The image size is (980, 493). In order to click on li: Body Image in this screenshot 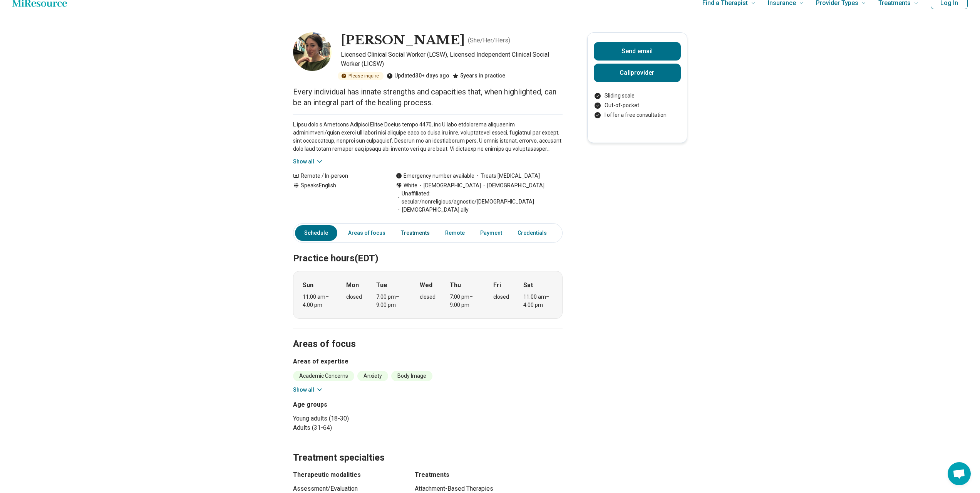, I will do `click(412, 375)`.